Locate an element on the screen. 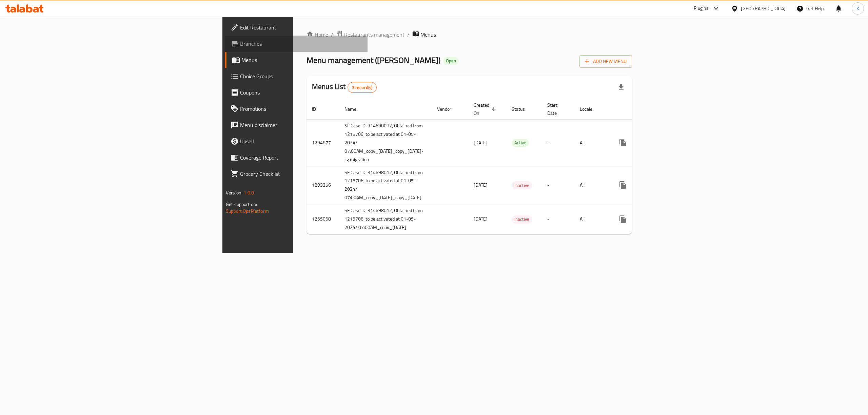  h2: Menus List is located at coordinates (344, 87).